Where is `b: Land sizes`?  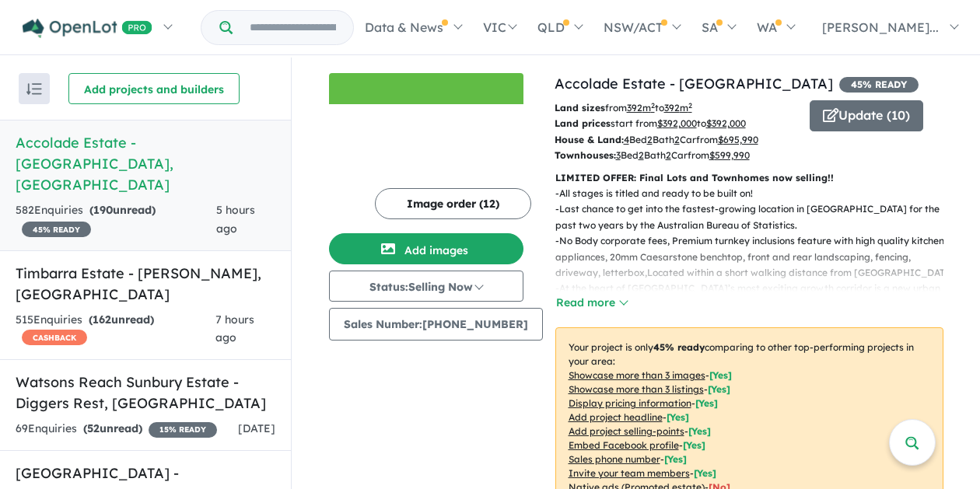 b: Land sizes is located at coordinates (580, 107).